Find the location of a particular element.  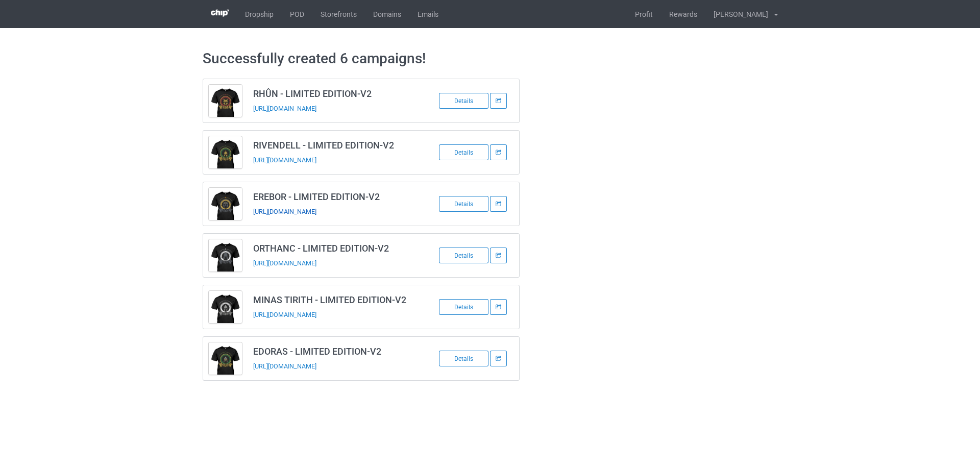

img: 3d383065fc803cdd16c62507c020ddf8.png is located at coordinates (219, 13).